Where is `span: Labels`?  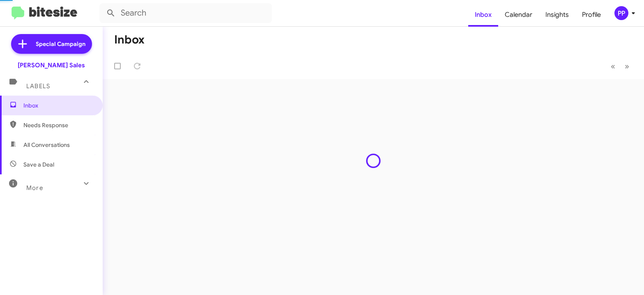
span: Labels is located at coordinates (38, 86).